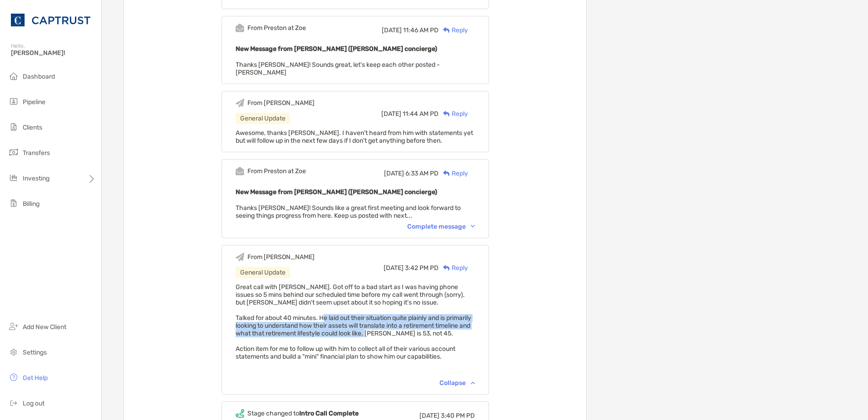 Image resolution: width=868 pixels, height=420 pixels. Describe the element at coordinates (14, 178) in the screenshot. I see `img: investing icon` at that location.